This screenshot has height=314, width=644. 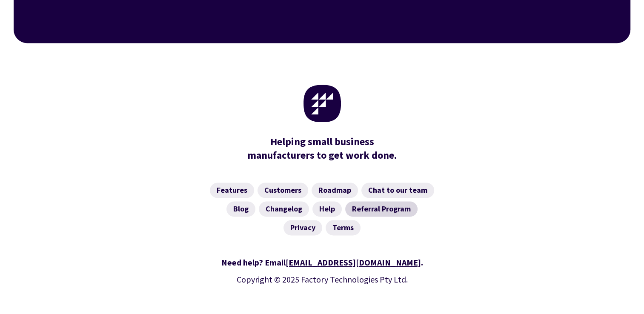 What do you see at coordinates (398, 190) in the screenshot?
I see `a: Chat to our team` at bounding box center [398, 190].